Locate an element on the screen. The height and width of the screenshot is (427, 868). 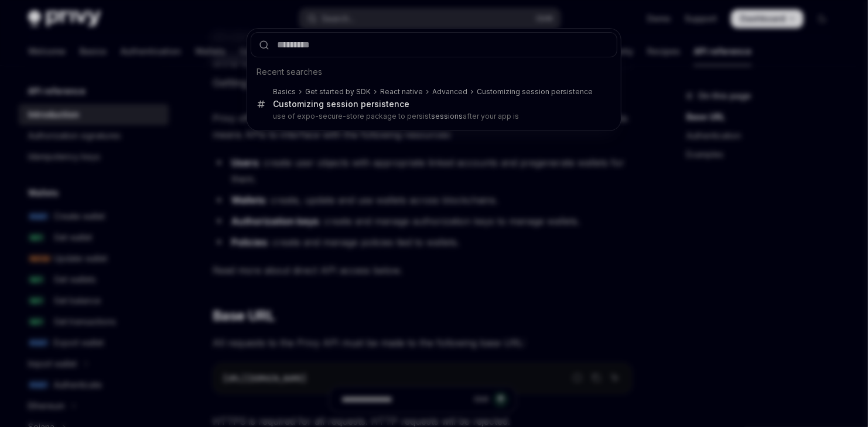
div: Get started by SDK is located at coordinates (338, 92).